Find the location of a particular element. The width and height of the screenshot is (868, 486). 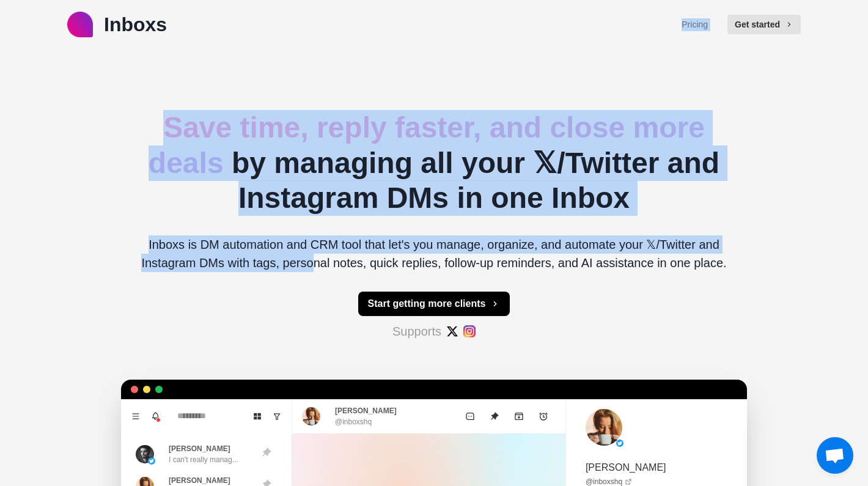

button: Menu is located at coordinates (136, 416).